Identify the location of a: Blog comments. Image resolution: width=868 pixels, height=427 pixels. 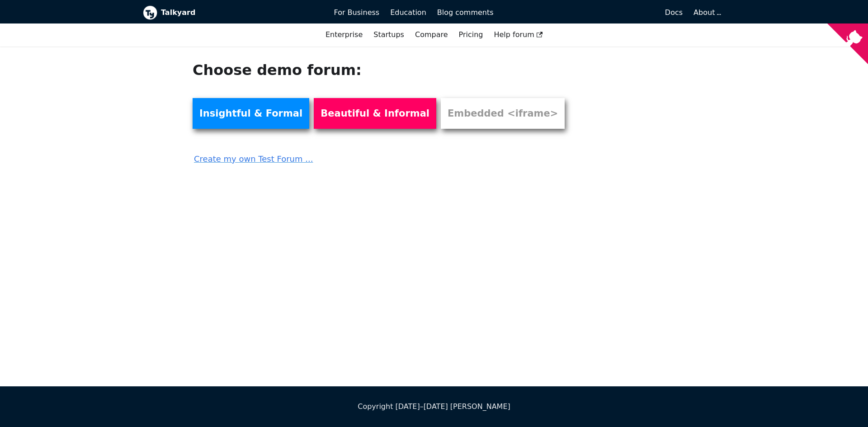
(465, 13).